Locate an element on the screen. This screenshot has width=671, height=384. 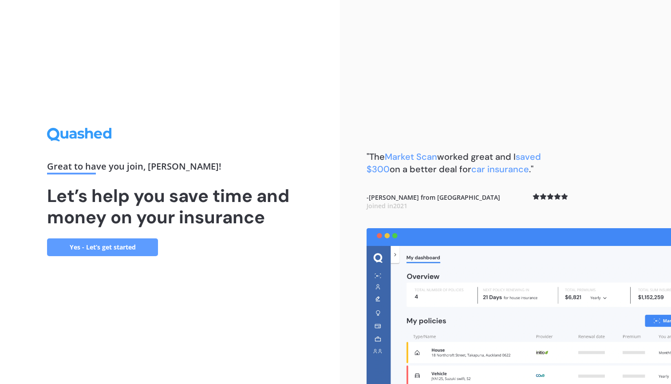
span: saved $300 is located at coordinates (453, 163).